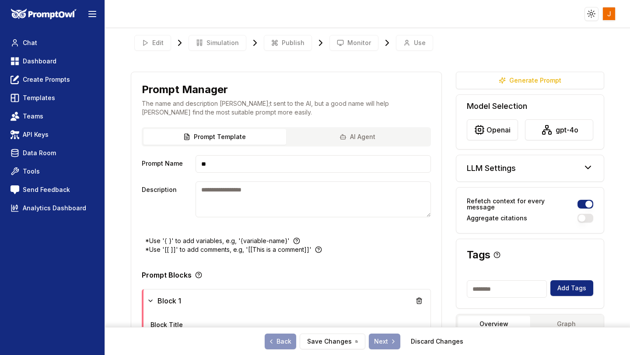  Describe the element at coordinates (52, 43) in the screenshot. I see `a: Chat` at that location.